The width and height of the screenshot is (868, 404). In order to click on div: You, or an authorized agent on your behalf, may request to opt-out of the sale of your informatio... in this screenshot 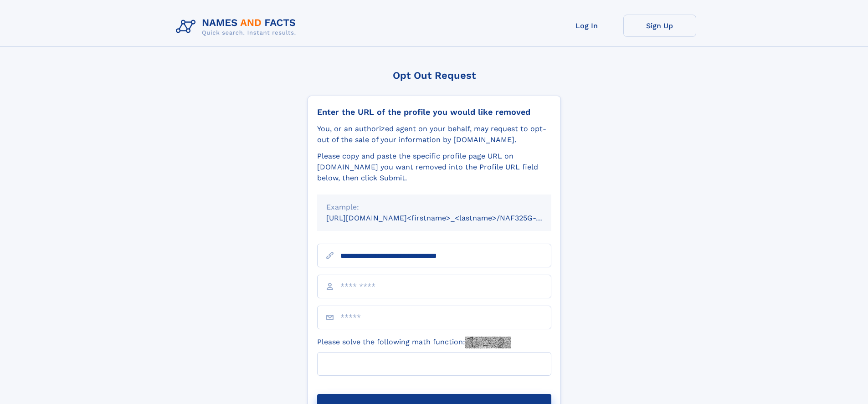, I will do `click(434, 134)`.